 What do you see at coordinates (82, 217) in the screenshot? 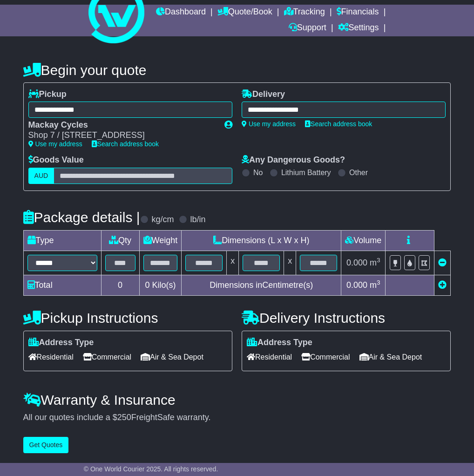
I see `h4: Package details |` at bounding box center [82, 217].